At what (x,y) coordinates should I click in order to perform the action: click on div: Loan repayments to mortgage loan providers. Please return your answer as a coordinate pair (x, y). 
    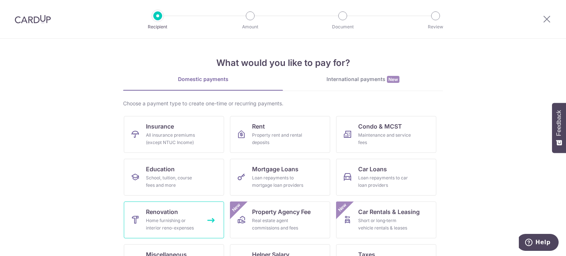
    Looking at the image, I should click on (278, 182).